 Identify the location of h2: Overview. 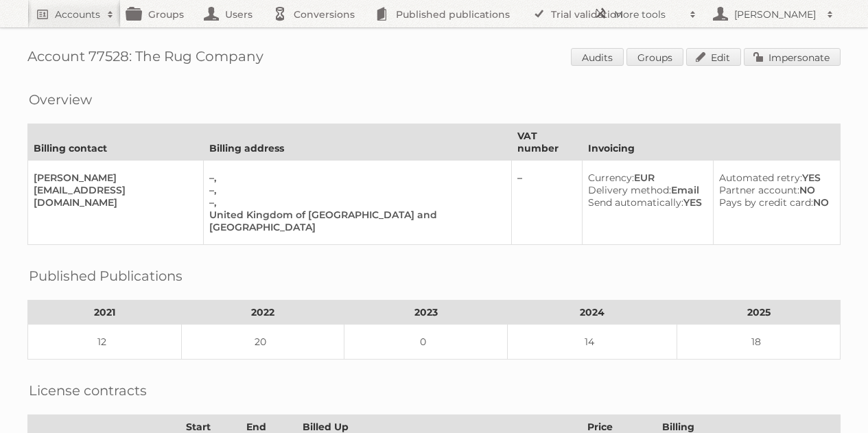
(60, 99).